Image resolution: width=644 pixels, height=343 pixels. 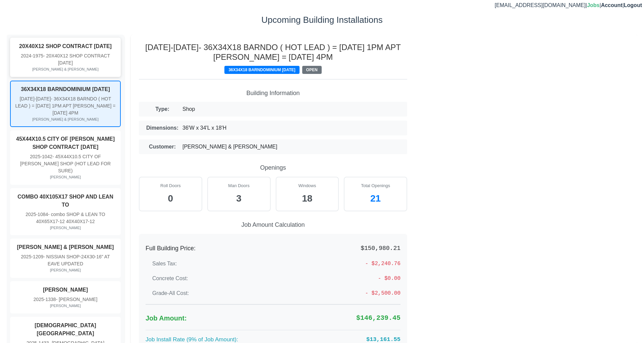 I want to click on span: Logout, so click(x=633, y=5).